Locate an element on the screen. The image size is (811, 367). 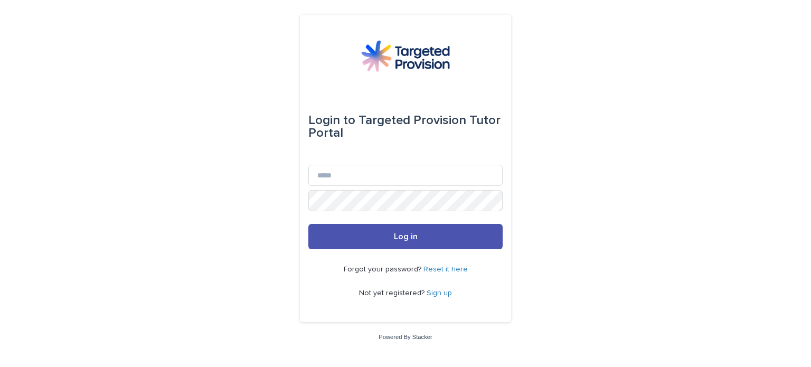
span: Not yet registered? is located at coordinates (393, 293).